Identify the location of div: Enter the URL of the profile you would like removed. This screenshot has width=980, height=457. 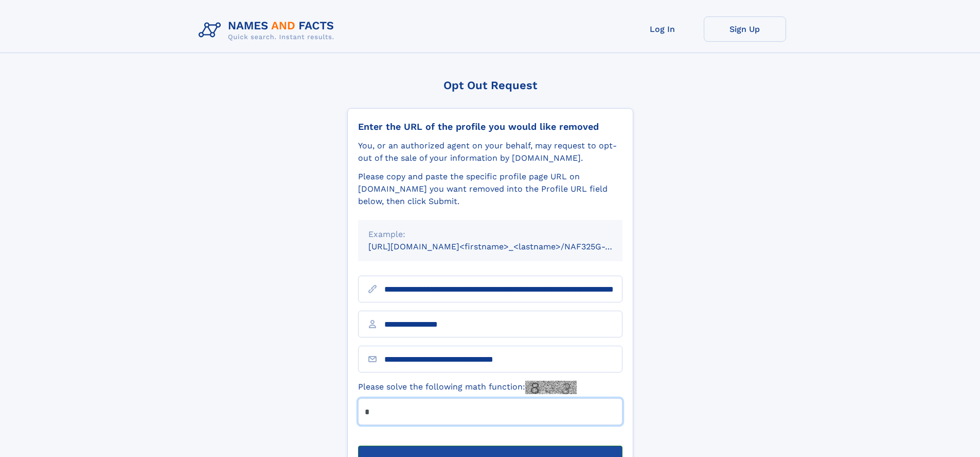
(490, 127).